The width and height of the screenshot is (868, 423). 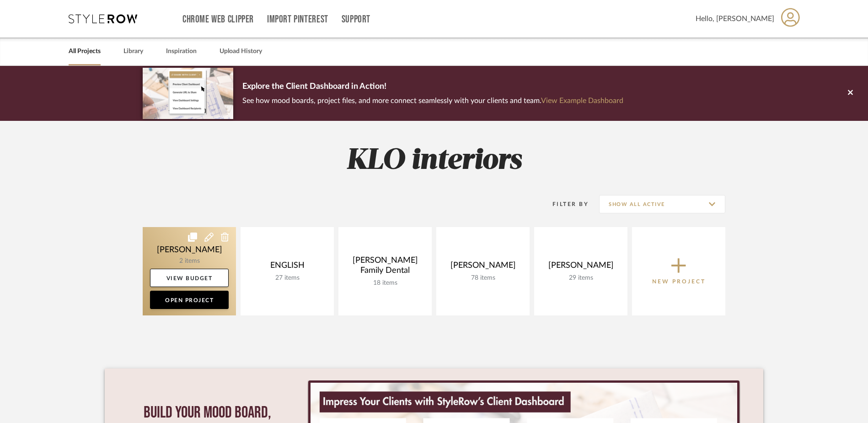 I want to click on a: Support, so click(x=356, y=19).